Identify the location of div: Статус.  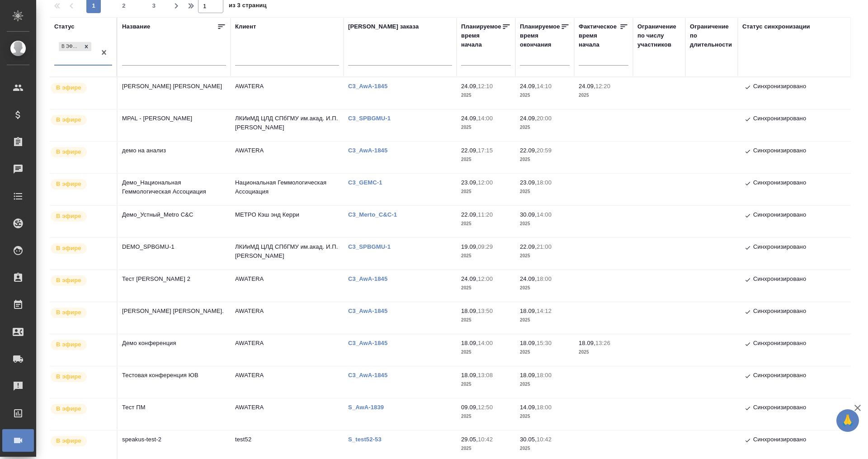
(64, 27).